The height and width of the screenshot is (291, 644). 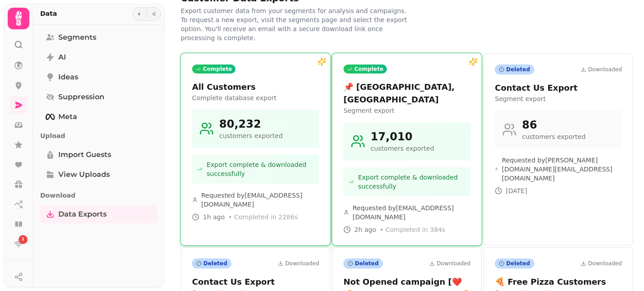 What do you see at coordinates (77, 38) in the screenshot?
I see `span: Segments` at bounding box center [77, 38].